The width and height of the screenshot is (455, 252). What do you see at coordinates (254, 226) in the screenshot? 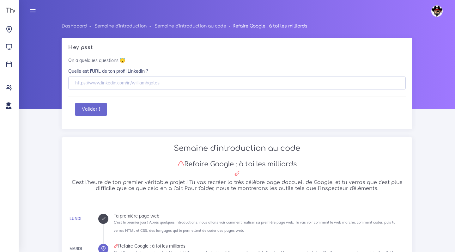
I see `small: C'est le premier jour ! Après quelques introductions, nous allons voir comment réaliser sa premiè...` at bounding box center [254, 226].